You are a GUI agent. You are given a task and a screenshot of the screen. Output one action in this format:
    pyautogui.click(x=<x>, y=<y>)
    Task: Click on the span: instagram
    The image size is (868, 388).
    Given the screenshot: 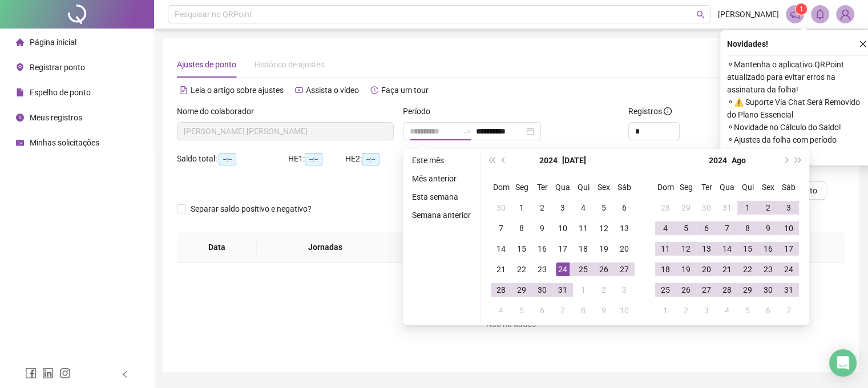 What is the action you would take?
    pyautogui.click(x=65, y=373)
    